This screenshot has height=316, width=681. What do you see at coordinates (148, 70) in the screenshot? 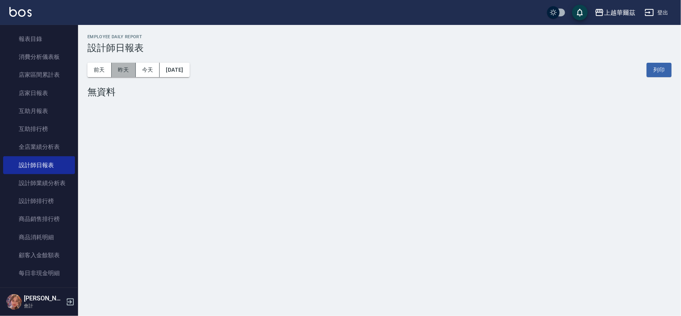
I see `button: 今天` at bounding box center [148, 70].